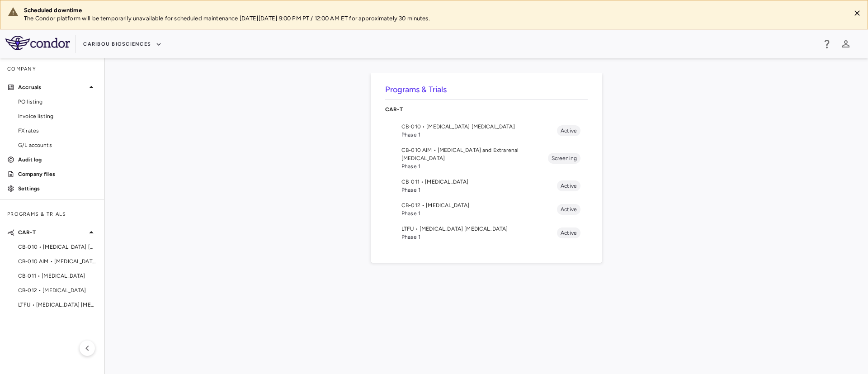 The image size is (868, 374). What do you see at coordinates (564, 158) in the screenshot?
I see `span: Screening` at bounding box center [564, 158].